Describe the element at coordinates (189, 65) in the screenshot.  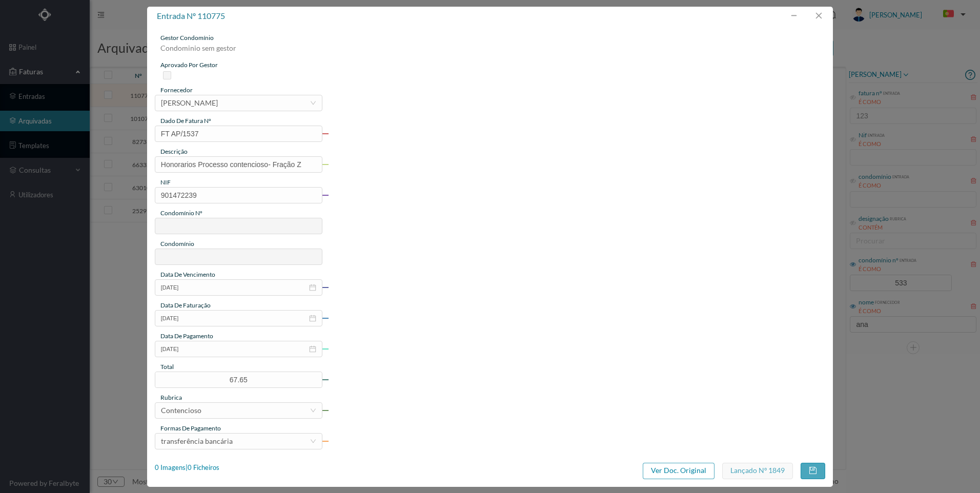
I see `span: aprovado por gestor` at that location.